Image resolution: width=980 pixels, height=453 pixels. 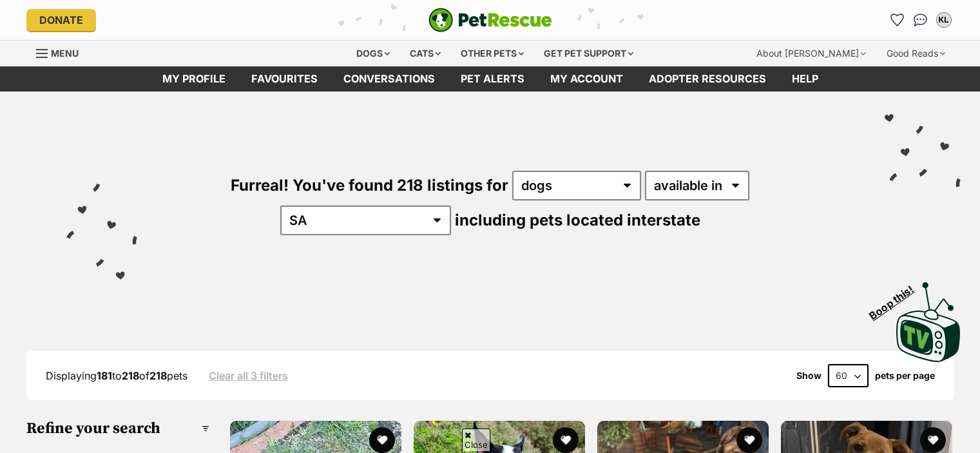 I want to click on span: Close, so click(x=476, y=440).